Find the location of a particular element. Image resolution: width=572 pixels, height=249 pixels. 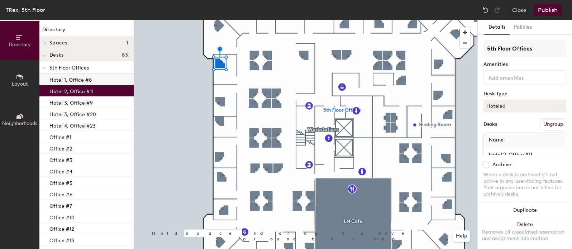

p: Office #2 is located at coordinates (61, 148).